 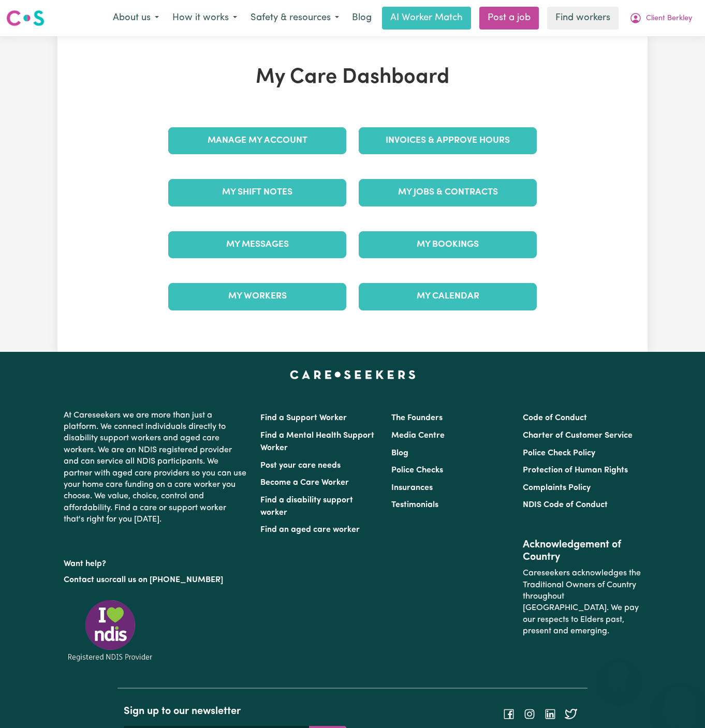 What do you see at coordinates (257, 297) in the screenshot?
I see `a: My Workers` at bounding box center [257, 297].